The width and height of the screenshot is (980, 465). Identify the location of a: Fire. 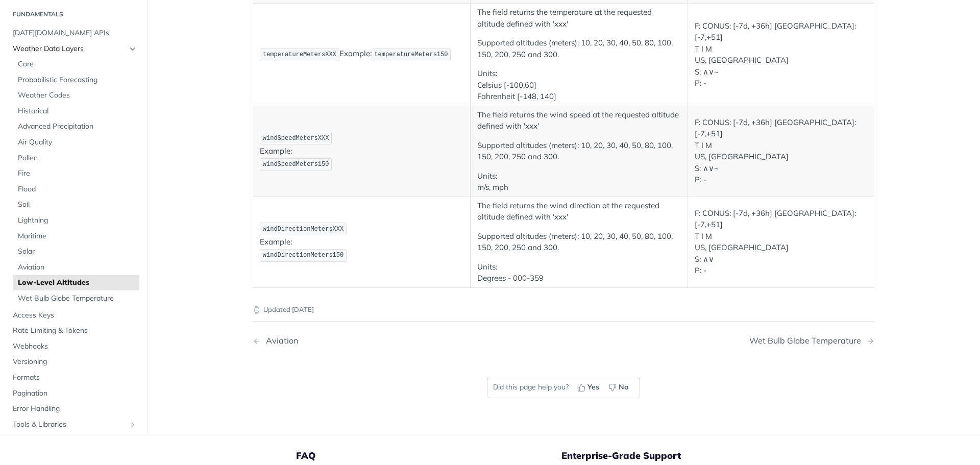
(76, 173).